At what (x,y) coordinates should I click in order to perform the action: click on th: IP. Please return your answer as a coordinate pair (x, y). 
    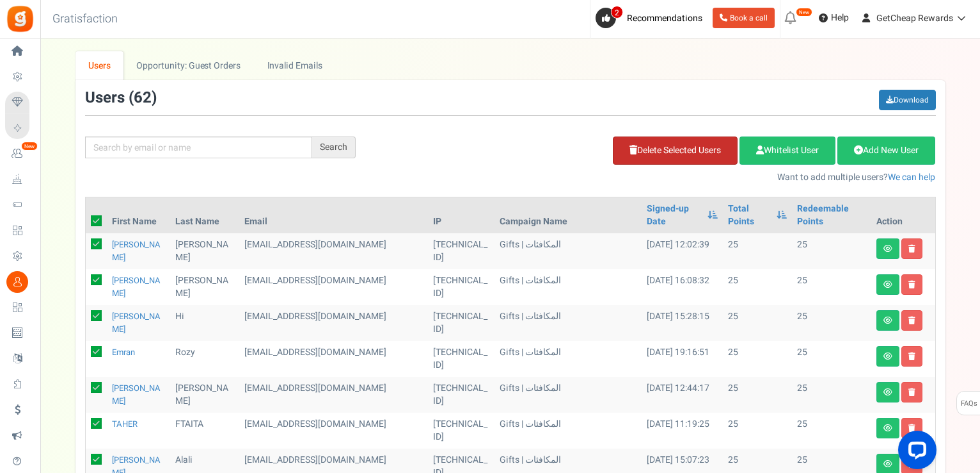
    Looking at the image, I should click on (462, 215).